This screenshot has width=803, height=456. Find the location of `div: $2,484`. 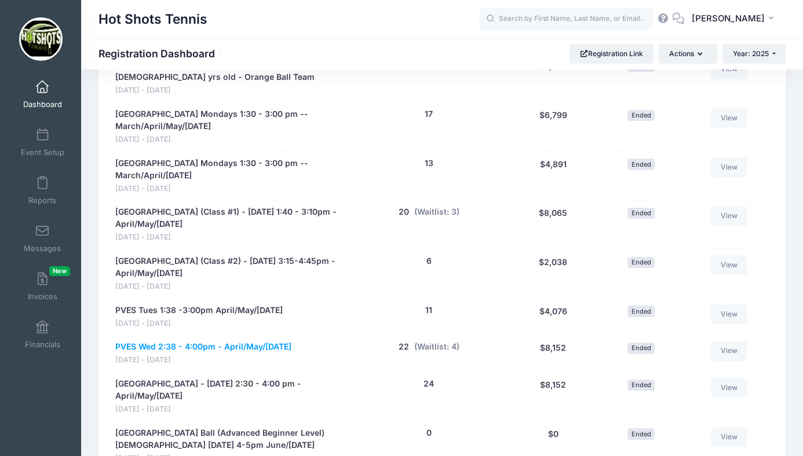

div: $2,484 is located at coordinates (553, 78).